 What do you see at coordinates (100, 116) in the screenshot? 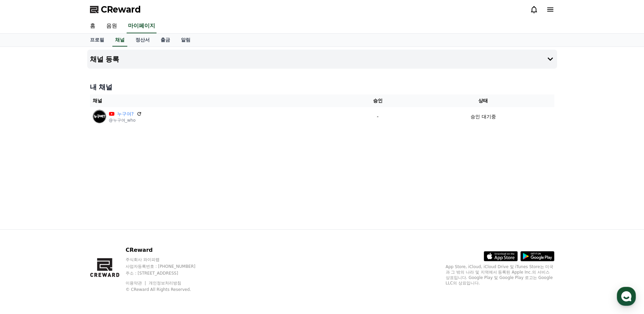
I see `img: 누구여?` at bounding box center [100, 116].